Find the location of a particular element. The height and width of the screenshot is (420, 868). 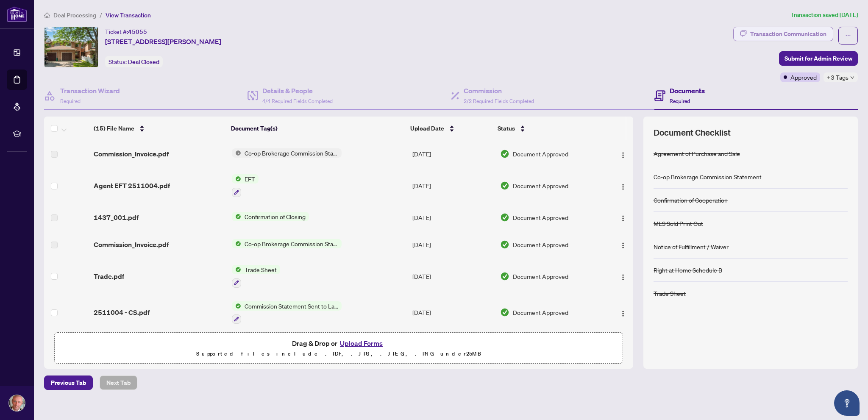

h4: Details & People is located at coordinates (297, 90).